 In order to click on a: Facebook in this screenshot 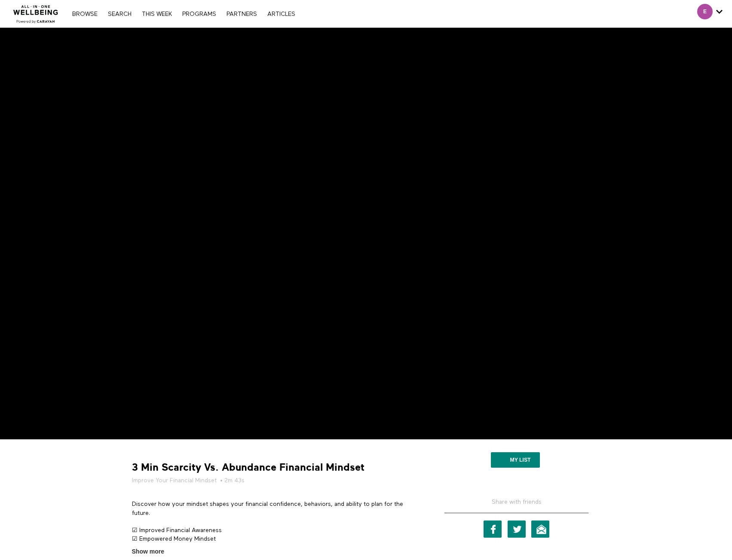, I will do `click(493, 529)`.